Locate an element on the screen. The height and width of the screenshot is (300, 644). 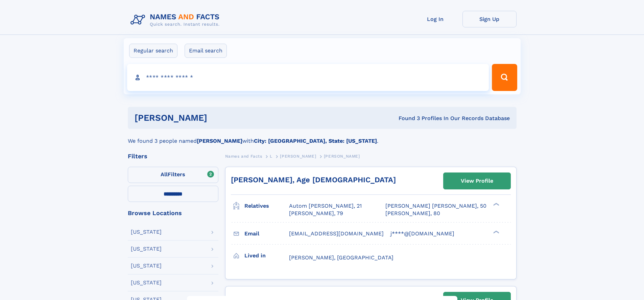
div: Browse Locations is located at coordinates (173, 213).